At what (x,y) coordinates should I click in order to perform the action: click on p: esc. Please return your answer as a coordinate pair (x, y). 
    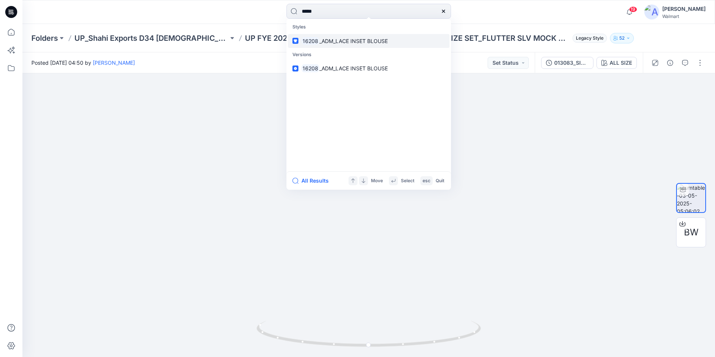
    Looking at the image, I should click on (426, 181).